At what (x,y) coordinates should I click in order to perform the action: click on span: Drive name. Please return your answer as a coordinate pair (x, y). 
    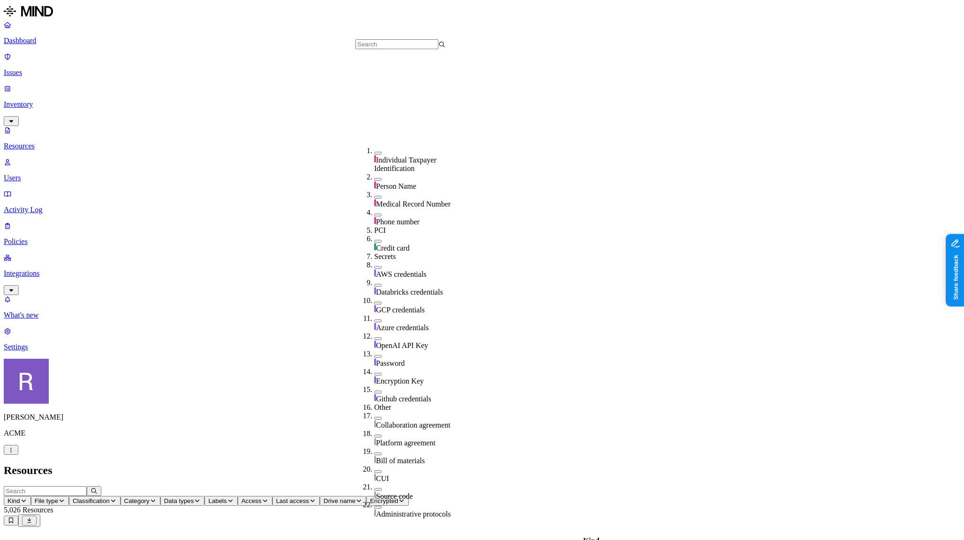
    Looking at the image, I should click on (339, 501).